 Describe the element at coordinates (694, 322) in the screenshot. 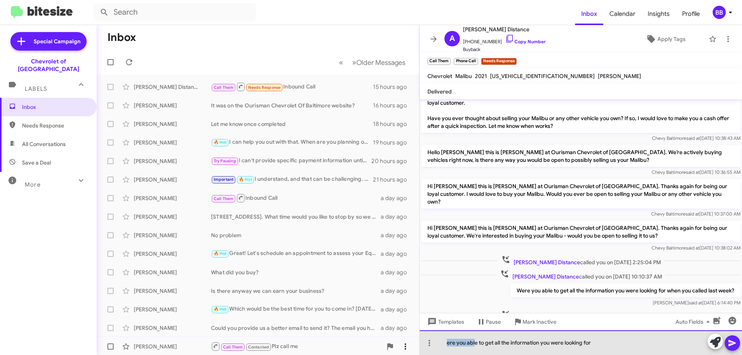

I see `span: Auto Fields` at that location.